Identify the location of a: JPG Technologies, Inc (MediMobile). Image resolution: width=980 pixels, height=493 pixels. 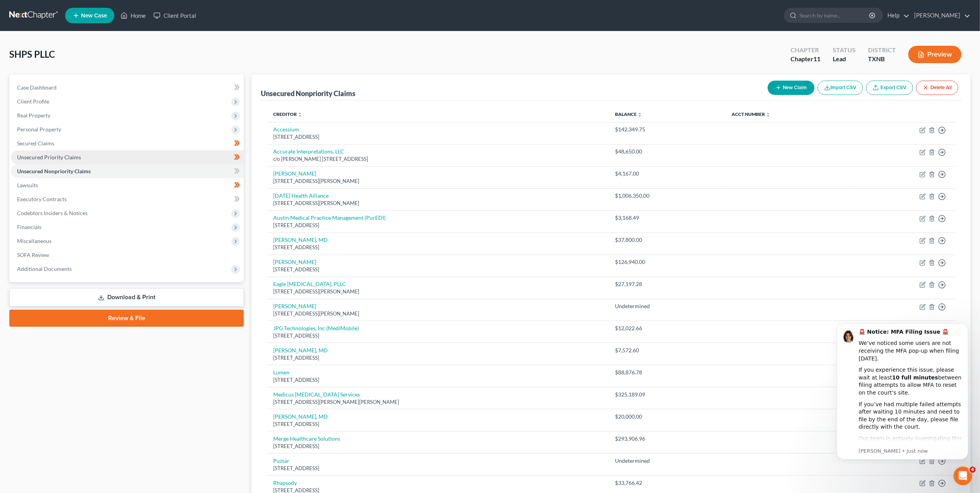
(316, 328).